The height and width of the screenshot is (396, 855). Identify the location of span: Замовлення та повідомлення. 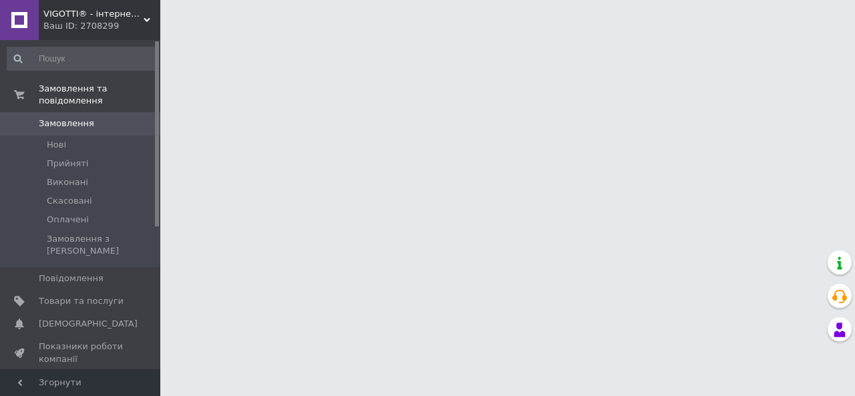
(99, 95).